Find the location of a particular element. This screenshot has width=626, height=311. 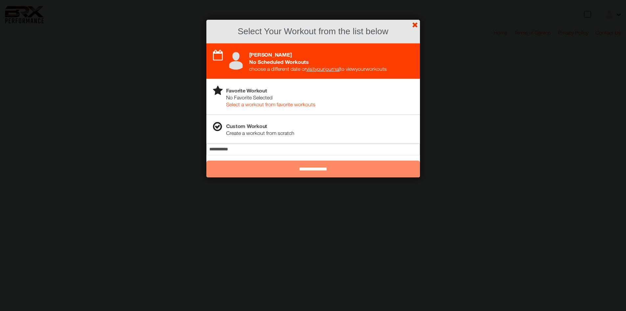

div: No Favorite Selected is located at coordinates (320, 101).